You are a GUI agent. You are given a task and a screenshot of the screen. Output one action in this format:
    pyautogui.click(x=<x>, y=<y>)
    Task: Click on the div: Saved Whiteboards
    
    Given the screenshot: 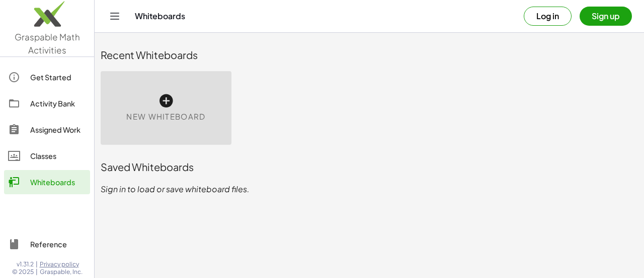 What is the action you would take?
    pyautogui.click(x=370, y=166)
    